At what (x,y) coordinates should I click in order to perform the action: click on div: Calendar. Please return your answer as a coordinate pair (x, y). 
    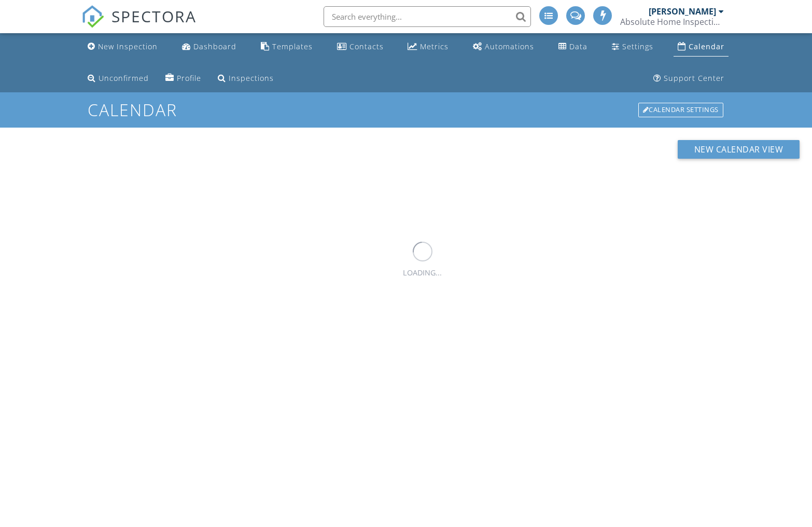
    Looking at the image, I should click on (706, 46).